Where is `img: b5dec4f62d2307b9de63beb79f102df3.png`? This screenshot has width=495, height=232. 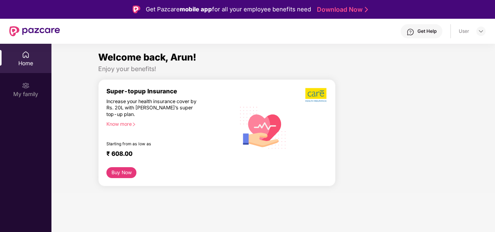
img: b5dec4f62d2307b9de63beb79f102df3.png is located at coordinates (316, 95).